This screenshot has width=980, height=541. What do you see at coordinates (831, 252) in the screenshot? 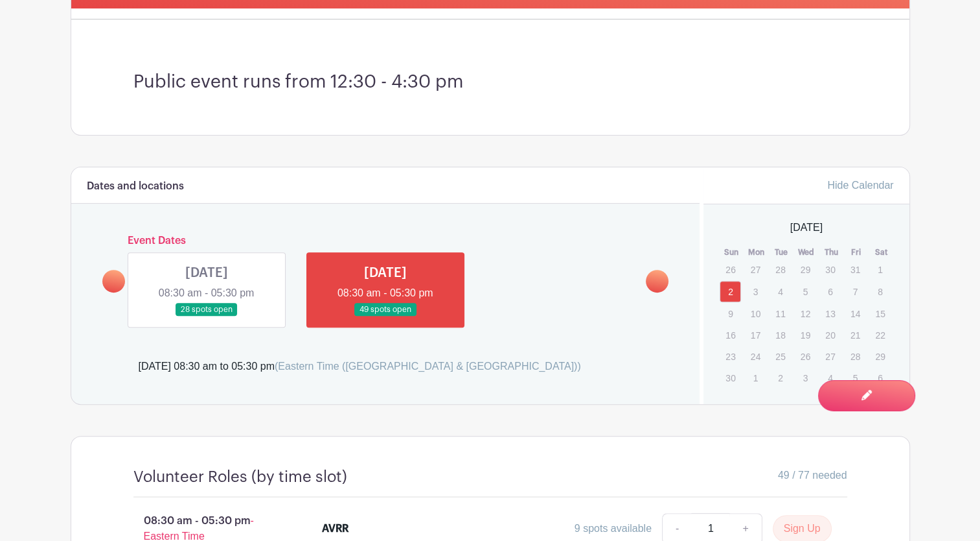
I see `th: Thu` at bounding box center [831, 252].